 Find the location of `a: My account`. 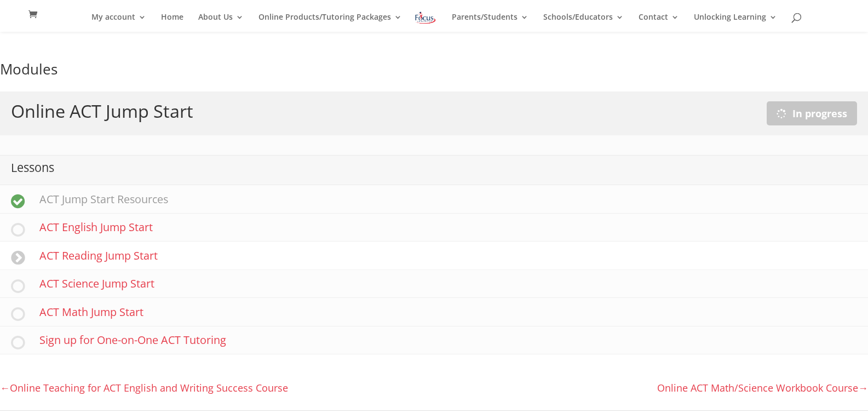

a: My account is located at coordinates (119, 23).